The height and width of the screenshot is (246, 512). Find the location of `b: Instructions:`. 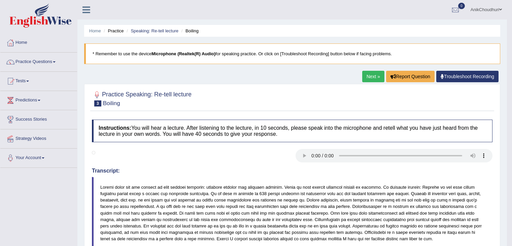

b: Instructions: is located at coordinates (115, 128).